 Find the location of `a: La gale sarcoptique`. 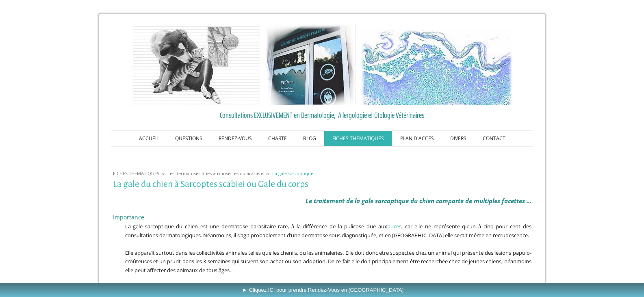

a: La gale sarcoptique is located at coordinates (293, 173).